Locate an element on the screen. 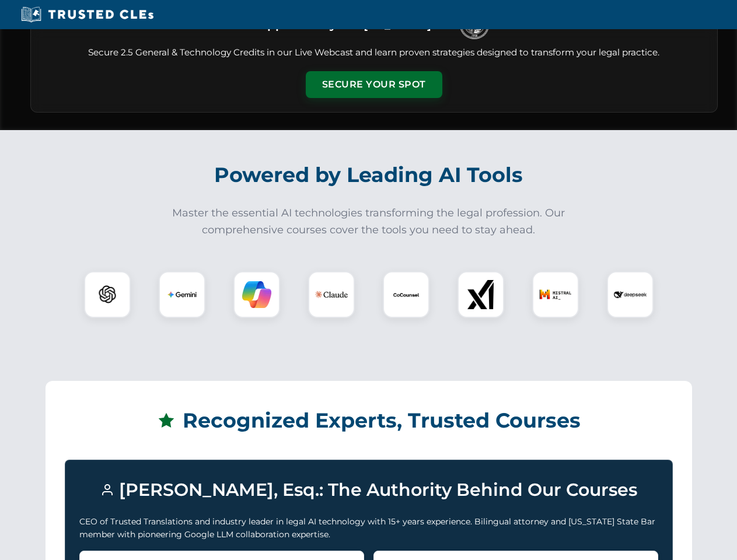 The height and width of the screenshot is (560, 737). img: xAI Logo is located at coordinates (481, 294).